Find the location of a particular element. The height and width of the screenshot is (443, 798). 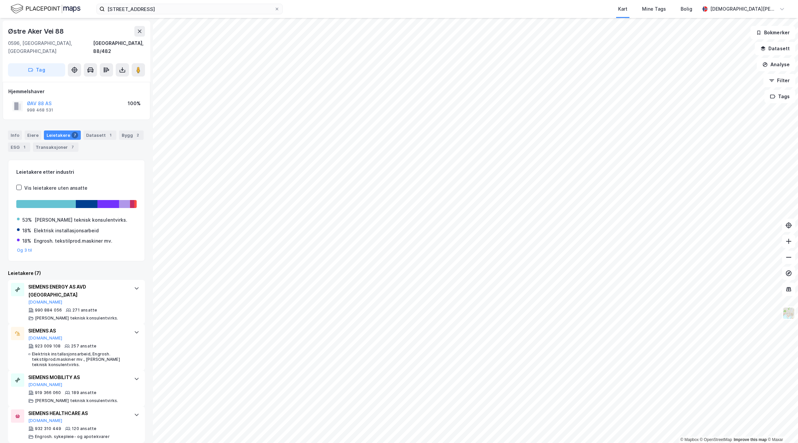

button: Og 3 til is located at coordinates (25, 250).